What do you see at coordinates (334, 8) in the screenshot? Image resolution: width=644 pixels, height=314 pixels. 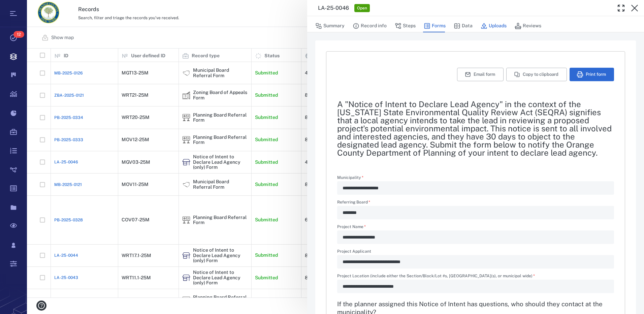 I see `h3: LA-25-0046` at bounding box center [334, 8].